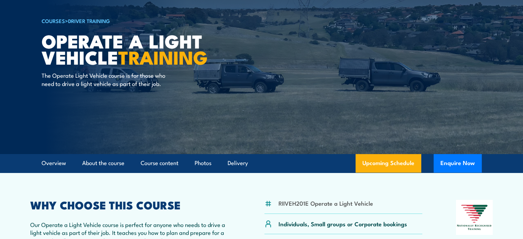 The width and height of the screenshot is (523, 239). Describe the element at coordinates (203, 163) in the screenshot. I see `a: Photos` at that location.